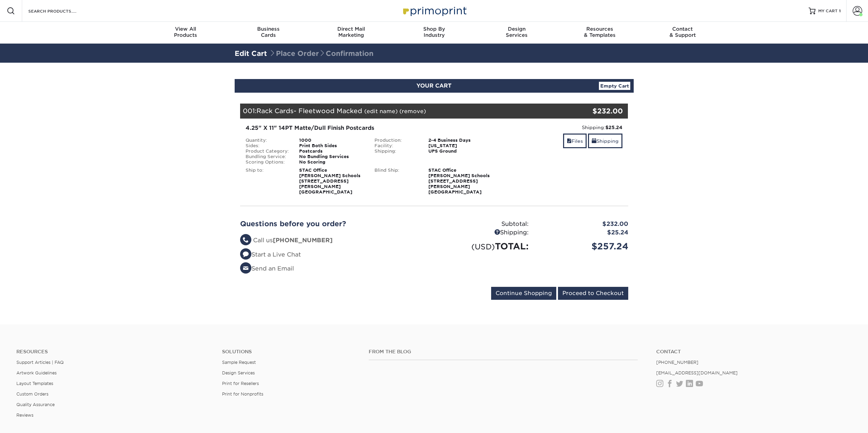 This screenshot has height=433, width=868. What do you see at coordinates (351, 33) in the screenshot?
I see `a: Direct MailMarketing` at bounding box center [351, 33].